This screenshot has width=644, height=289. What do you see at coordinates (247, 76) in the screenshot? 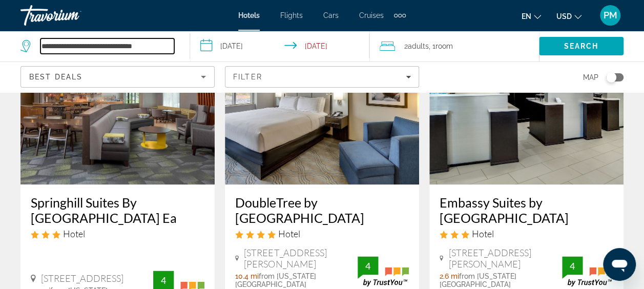
I see `span: Filter` at bounding box center [247, 76].